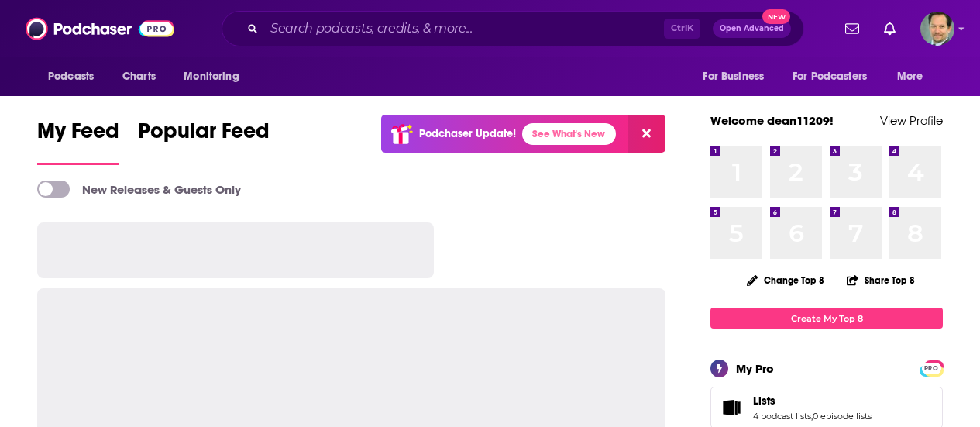 This screenshot has width=980, height=427. I want to click on span: Ctrl K, so click(682, 29).